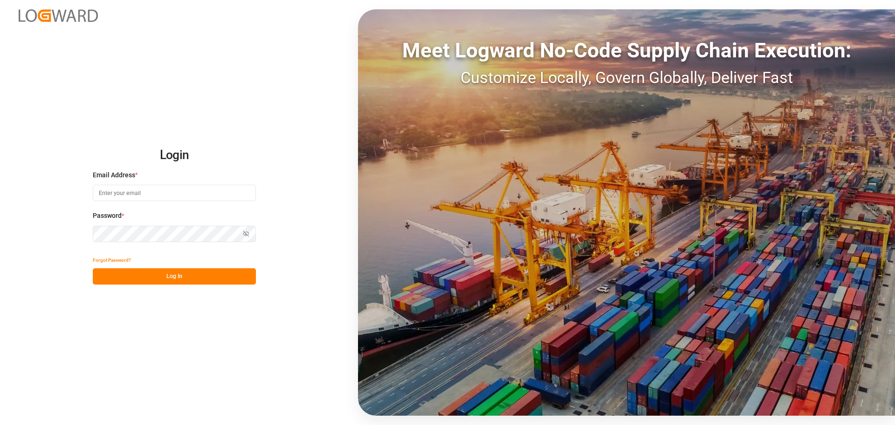 The image size is (895, 425). What do you see at coordinates (174, 155) in the screenshot?
I see `h2: Login` at bounding box center [174, 155].